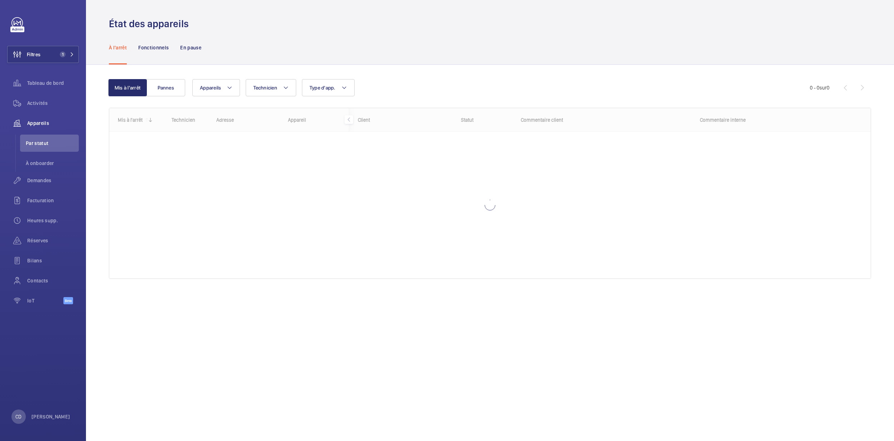 This screenshot has height=441, width=894. Describe the element at coordinates (216, 88) in the screenshot. I see `button: Appareils` at that location.